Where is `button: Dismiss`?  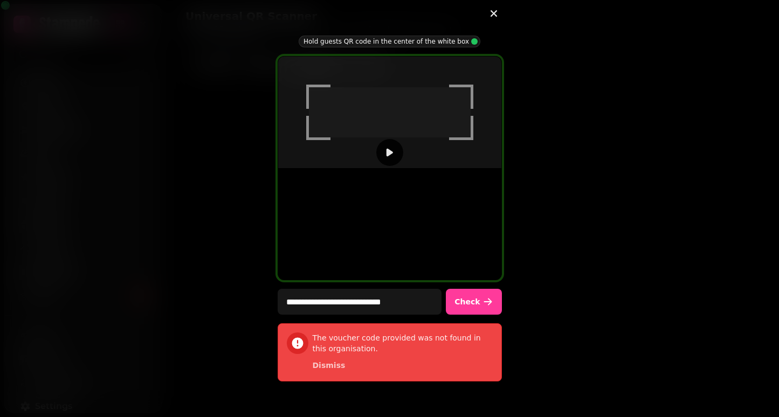 button: Dismiss is located at coordinates (329, 366).